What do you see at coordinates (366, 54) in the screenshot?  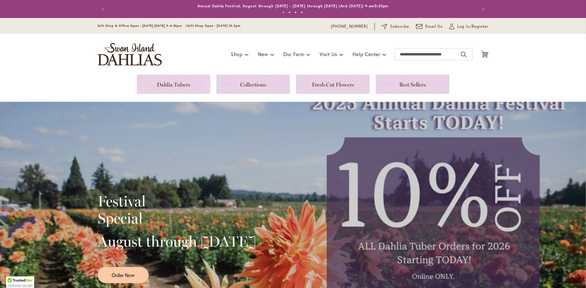 I see `span: Help Center` at bounding box center [366, 54].